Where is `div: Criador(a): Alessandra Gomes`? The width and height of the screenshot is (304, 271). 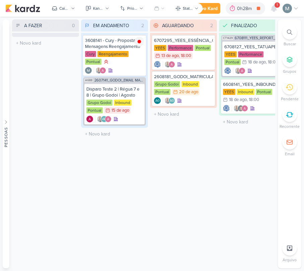
div: Criador(a): Alessandra Gomes is located at coordinates (90, 119).